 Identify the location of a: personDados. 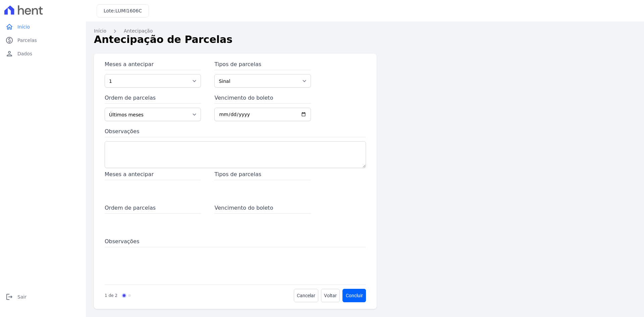
(43, 53).